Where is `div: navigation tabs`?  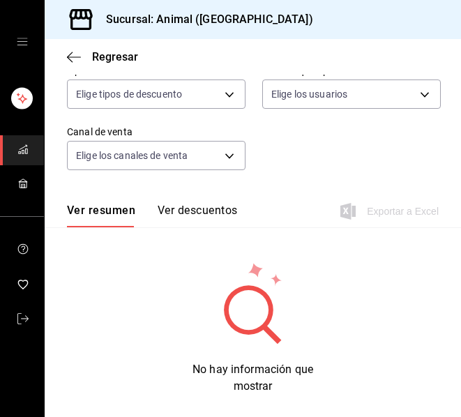
div: navigation tabs is located at coordinates (152, 215).